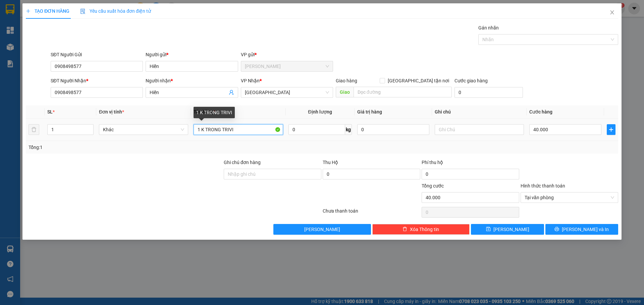  I want to click on div: 1 K TRONG TRIVI, so click(214, 113).